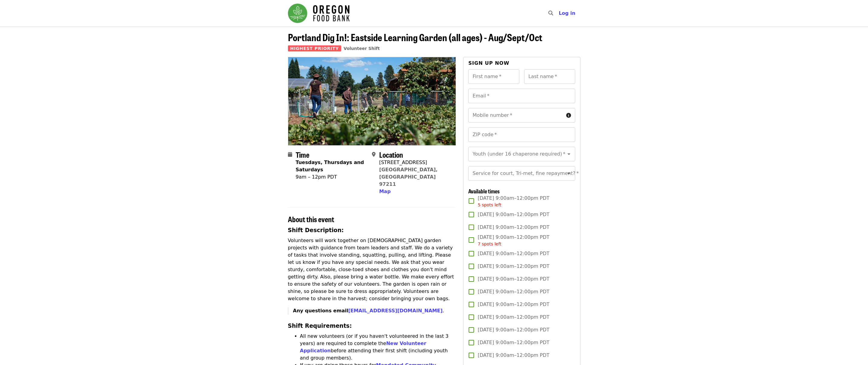 The width and height of the screenshot is (868, 365). What do you see at coordinates (569, 115) in the screenshot?
I see `i: circle-info icon` at bounding box center [569, 115].